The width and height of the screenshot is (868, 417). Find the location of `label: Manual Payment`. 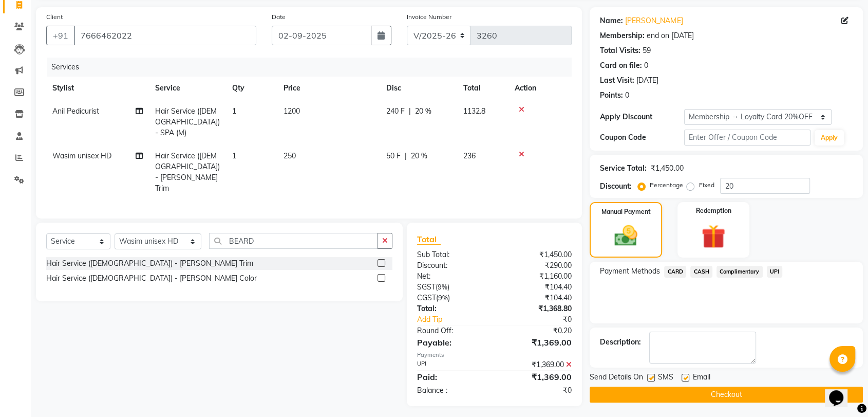

label: Manual Payment is located at coordinates (626, 212).